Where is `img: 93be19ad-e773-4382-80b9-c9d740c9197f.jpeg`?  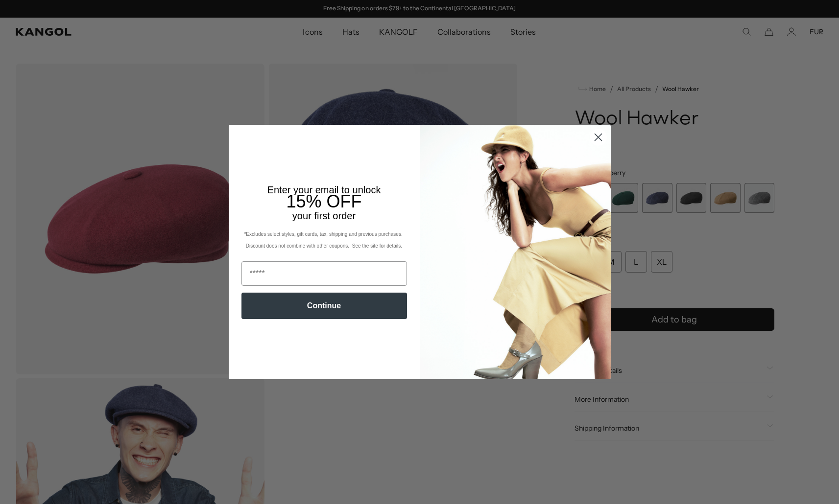 img: 93be19ad-e773-4382-80b9-c9d740c9197f.jpeg is located at coordinates (515, 252).